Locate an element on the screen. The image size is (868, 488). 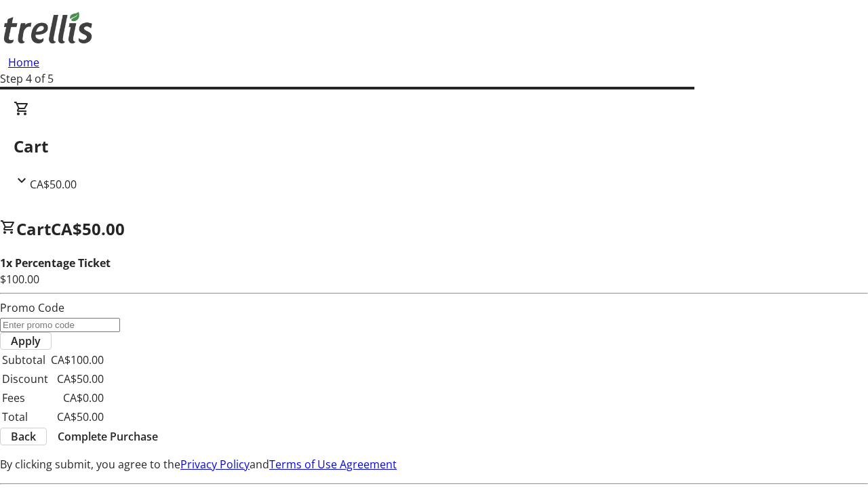
button: Complete Purchase is located at coordinates (108, 437).